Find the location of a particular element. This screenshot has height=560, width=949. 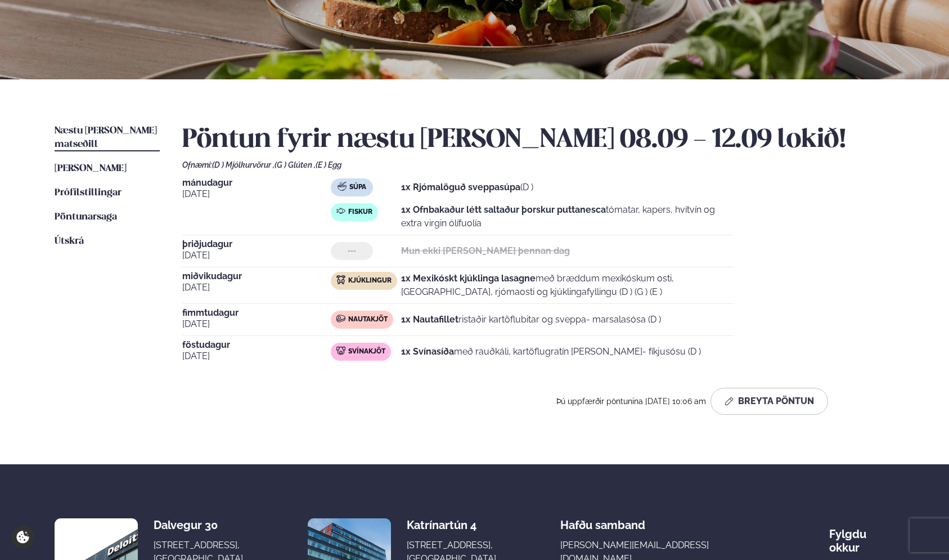

div: Katrínartún 4 is located at coordinates (451, 525).